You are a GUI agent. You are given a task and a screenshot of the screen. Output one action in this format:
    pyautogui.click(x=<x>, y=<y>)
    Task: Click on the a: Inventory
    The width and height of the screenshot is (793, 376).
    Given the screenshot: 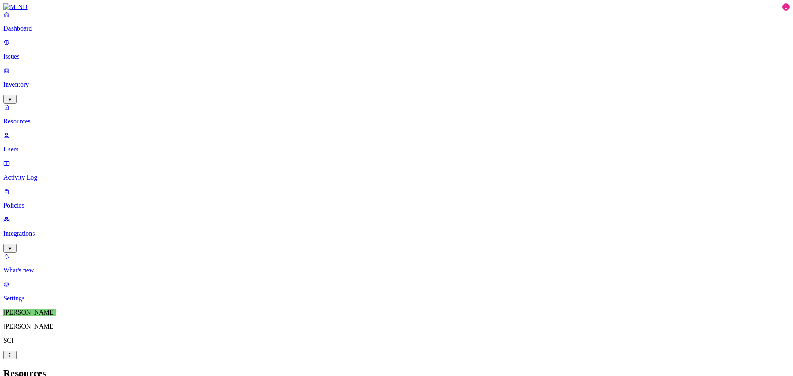 What is the action you would take?
    pyautogui.click(x=397, y=85)
    